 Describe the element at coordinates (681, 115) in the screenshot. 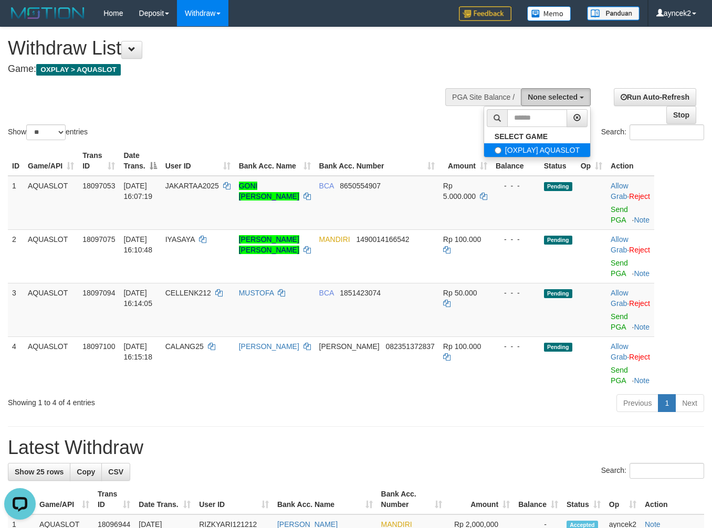

I see `a: Stop` at that location.